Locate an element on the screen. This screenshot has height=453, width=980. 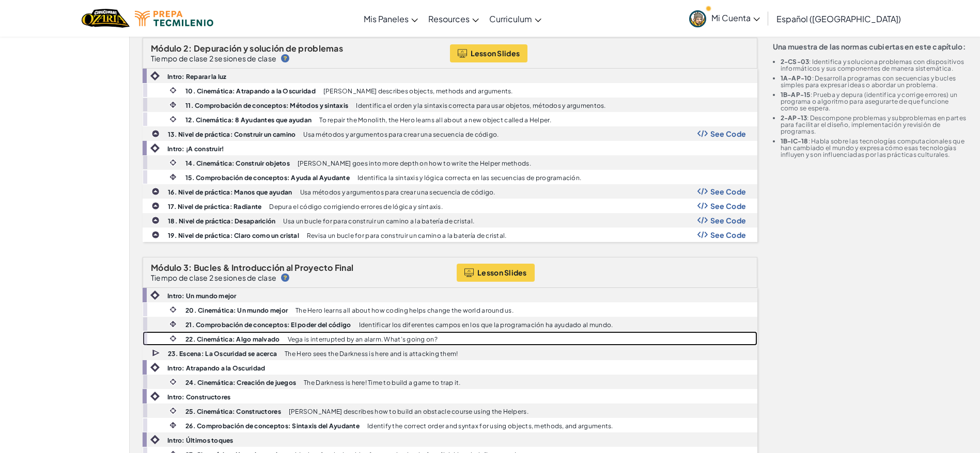
b: 17. Nivel de práctica: Radiante is located at coordinates (214, 206).